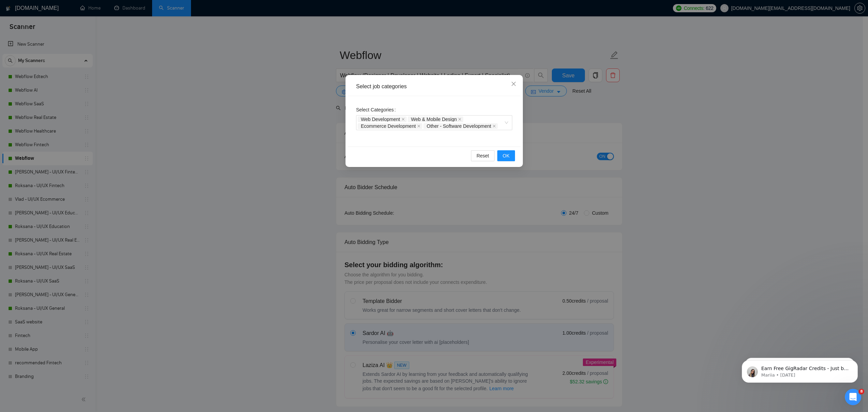 Image resolution: width=868 pixels, height=412 pixels. I want to click on button: Reset, so click(483, 156).